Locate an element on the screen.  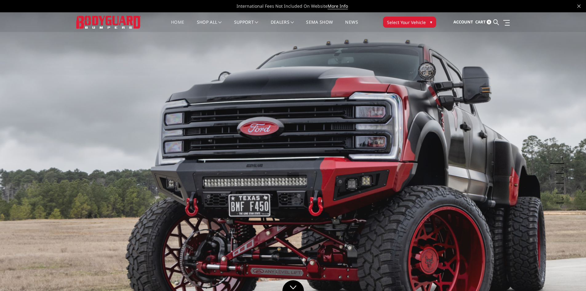
span: Account is located at coordinates (463, 22).